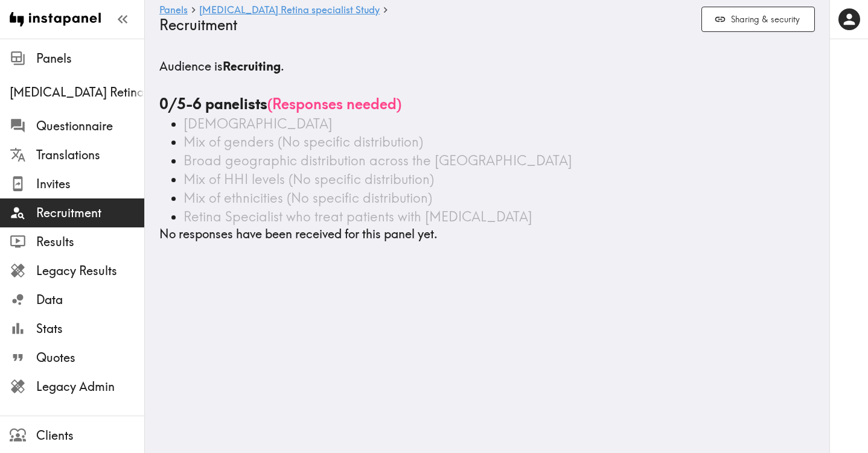 The height and width of the screenshot is (453, 868). What do you see at coordinates (487, 150) in the screenshot?
I see `div: No responses have been received for this panel yet.` at bounding box center [487, 150].